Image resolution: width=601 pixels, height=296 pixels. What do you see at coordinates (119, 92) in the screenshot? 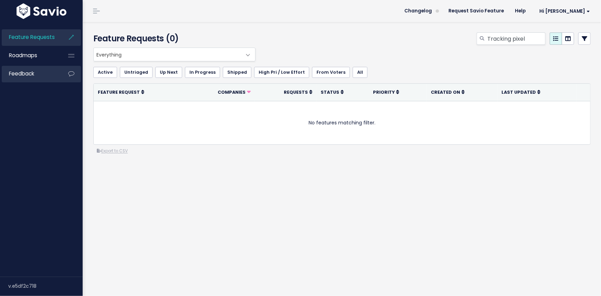
I see `span: Feature Request` at bounding box center [119, 92].